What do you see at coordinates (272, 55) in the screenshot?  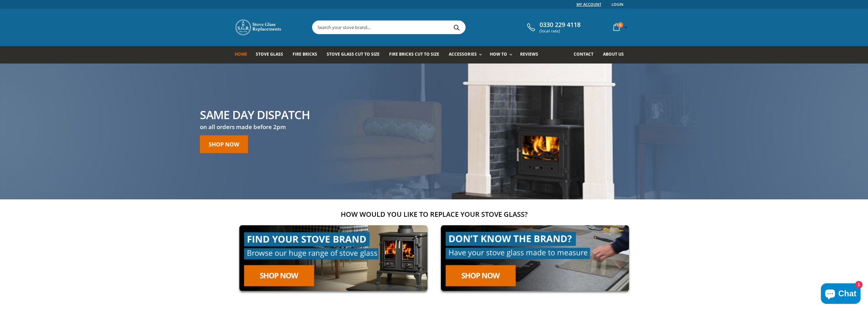 I see `a: Stove Glass` at bounding box center [272, 55].